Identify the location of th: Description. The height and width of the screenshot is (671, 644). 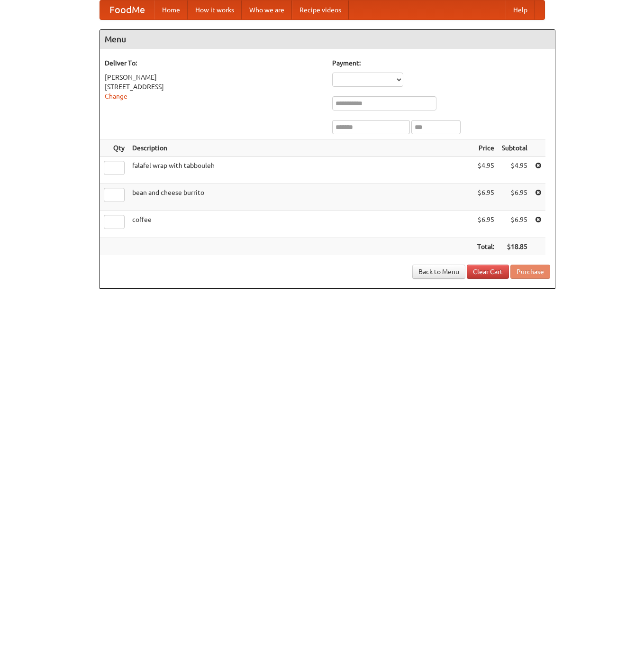
(301, 148).